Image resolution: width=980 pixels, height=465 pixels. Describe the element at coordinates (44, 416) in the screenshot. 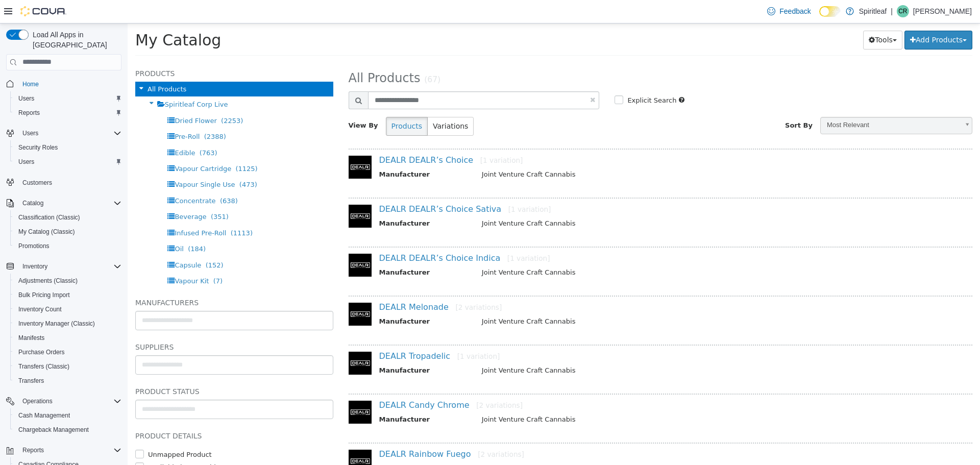

I see `span: Cash Management` at that location.